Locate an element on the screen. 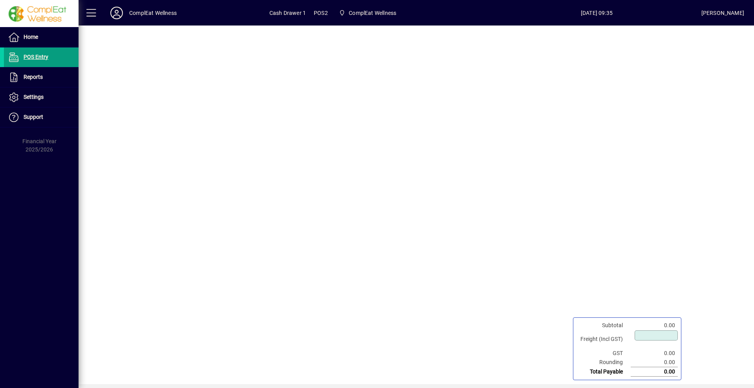  td: Subtotal is located at coordinates (603, 325).